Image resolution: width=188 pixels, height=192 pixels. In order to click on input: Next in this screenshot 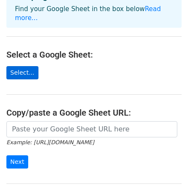, I will do `click(17, 162)`.